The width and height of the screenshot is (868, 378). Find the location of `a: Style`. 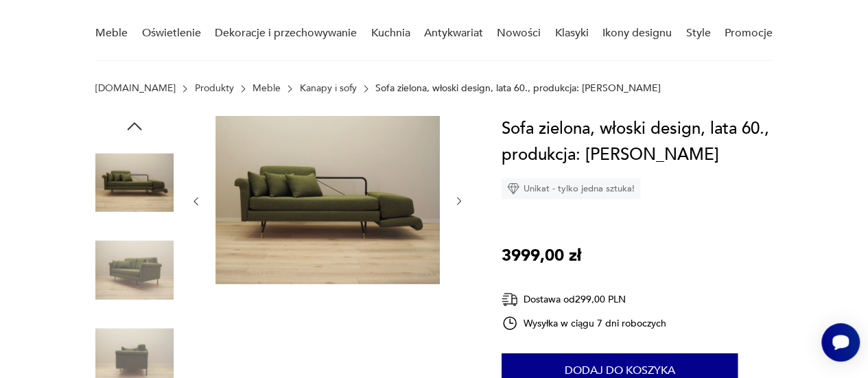

a: Style is located at coordinates (698, 33).